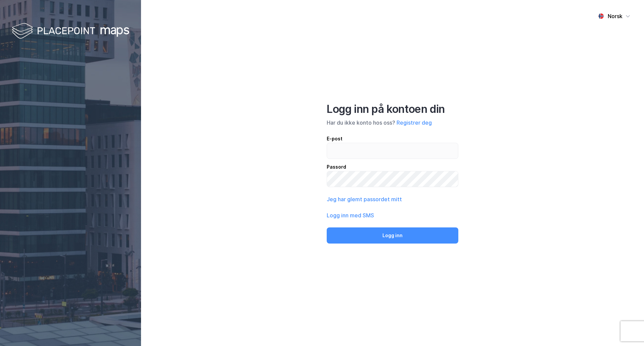 The height and width of the screenshot is (346, 644). I want to click on button: Logg inn, so click(393, 235).